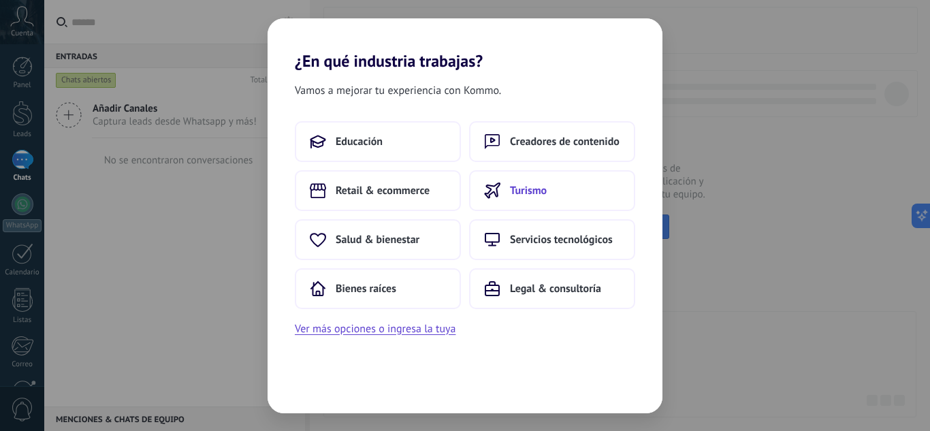 The height and width of the screenshot is (431, 930). Describe the element at coordinates (552, 240) in the screenshot. I see `button: Servicios tecnológicos` at that location.